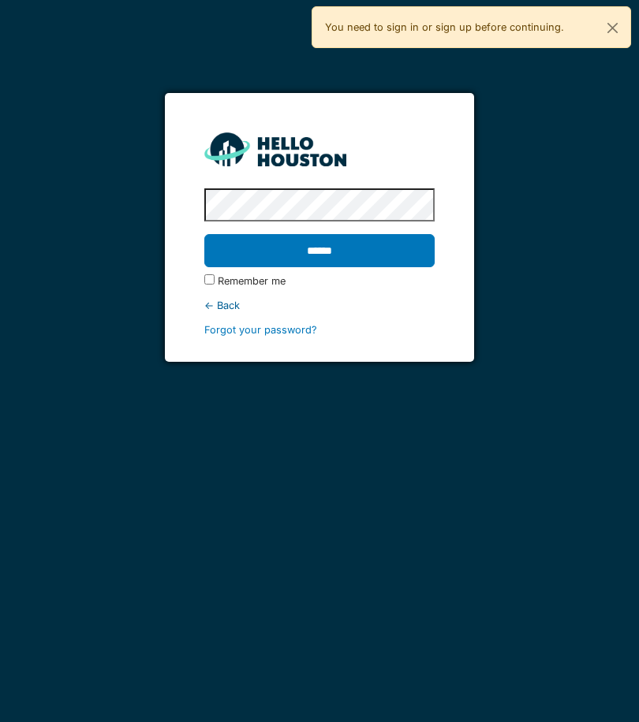 The width and height of the screenshot is (639, 722). What do you see at coordinates (471, 27) in the screenshot?
I see `div: You need to sign in or sign up before continuing.` at bounding box center [471, 27].